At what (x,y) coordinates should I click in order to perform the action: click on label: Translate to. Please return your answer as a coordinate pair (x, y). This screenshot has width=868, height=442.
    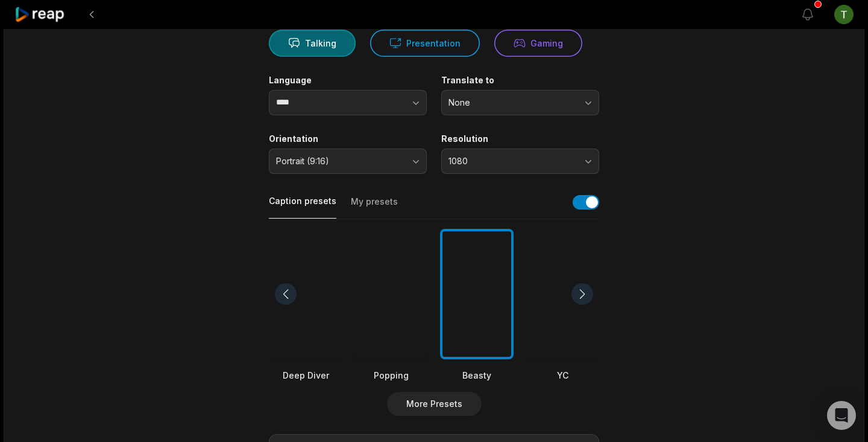
    Looking at the image, I should click on (520, 81).